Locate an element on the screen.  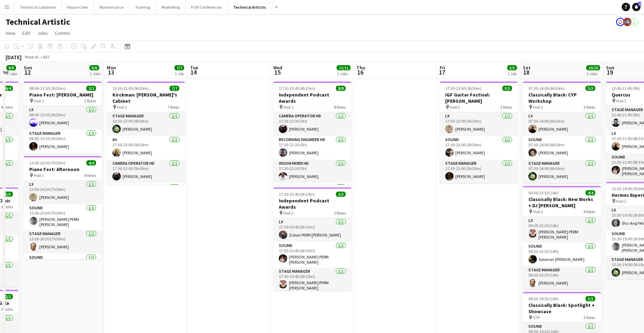
button: Technical Corporate is located at coordinates (38, 7).